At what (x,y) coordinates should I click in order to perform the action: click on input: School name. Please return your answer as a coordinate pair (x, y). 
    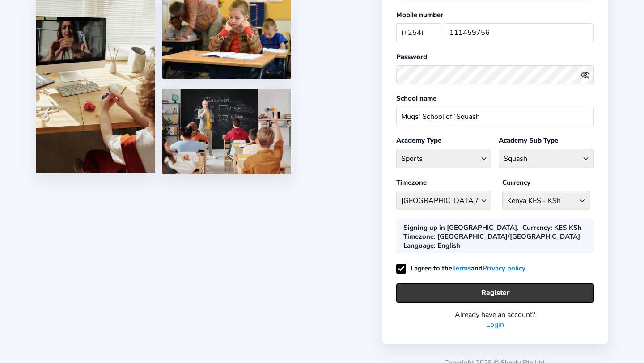
    Looking at the image, I should click on (495, 116).